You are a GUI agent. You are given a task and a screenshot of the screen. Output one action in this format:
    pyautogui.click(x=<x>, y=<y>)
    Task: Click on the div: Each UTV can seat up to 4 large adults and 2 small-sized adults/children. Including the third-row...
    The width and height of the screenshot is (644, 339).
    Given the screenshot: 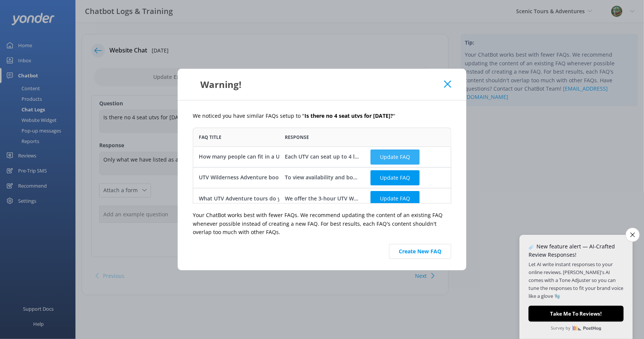 What is the action you would take?
    pyautogui.click(x=322, y=157)
    